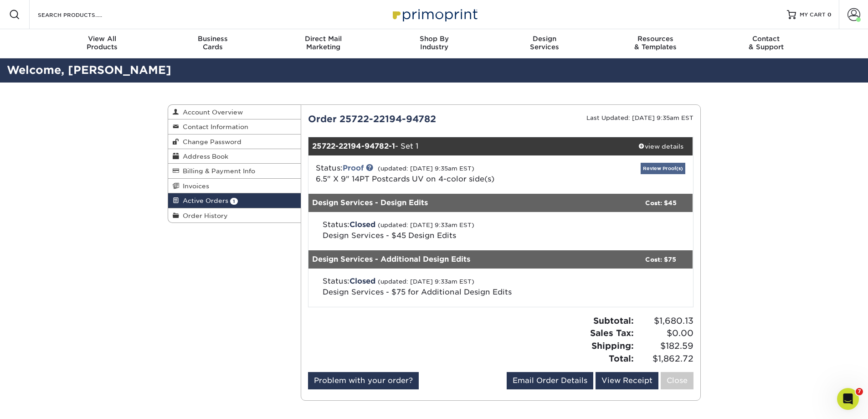  I want to click on a: Resources& Templates, so click(655, 44).